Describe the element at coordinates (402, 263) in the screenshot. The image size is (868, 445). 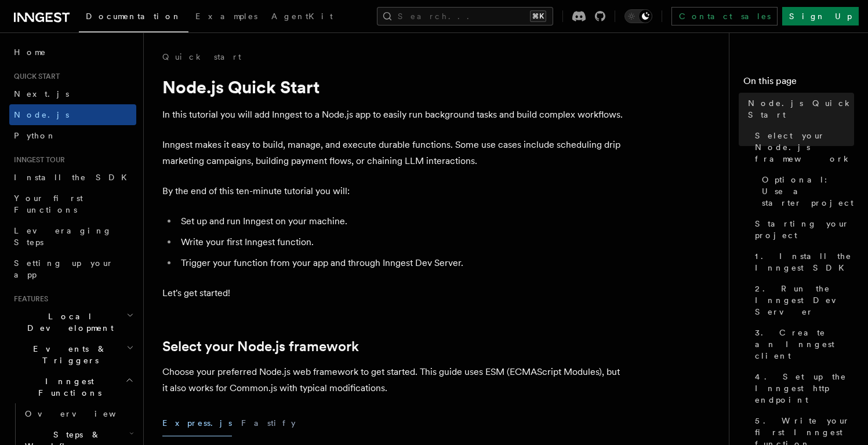
I see `li: Trigger your function from your app and through Inngest Dev Server.` at that location.